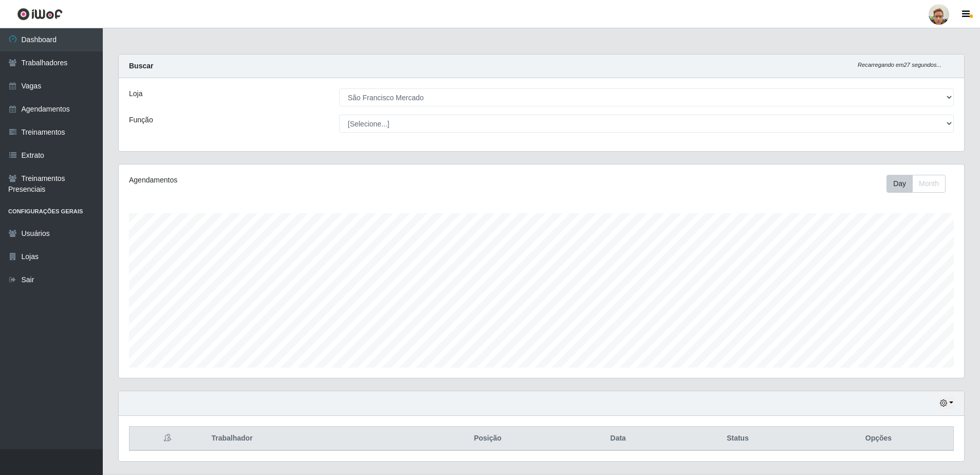  Describe the element at coordinates (296, 179) in the screenshot. I see `div: Agendamentos` at that location.